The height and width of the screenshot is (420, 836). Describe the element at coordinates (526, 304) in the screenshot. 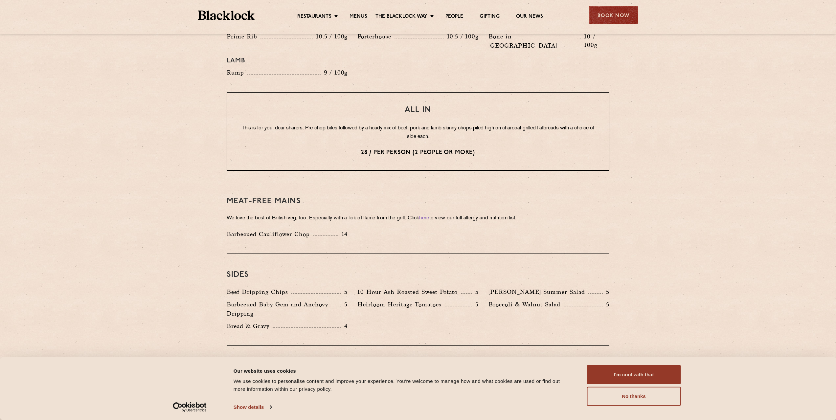

I see `p: Broccoli & Walnut Salad` at that location.